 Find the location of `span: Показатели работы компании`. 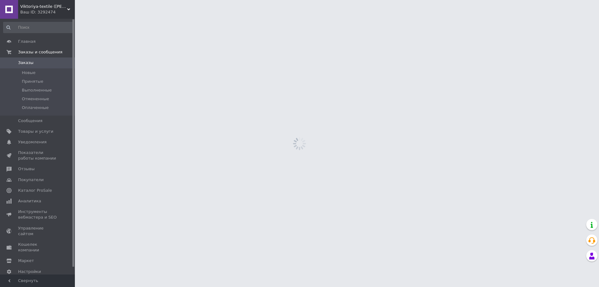

span: Показатели работы компании is located at coordinates (38, 155).